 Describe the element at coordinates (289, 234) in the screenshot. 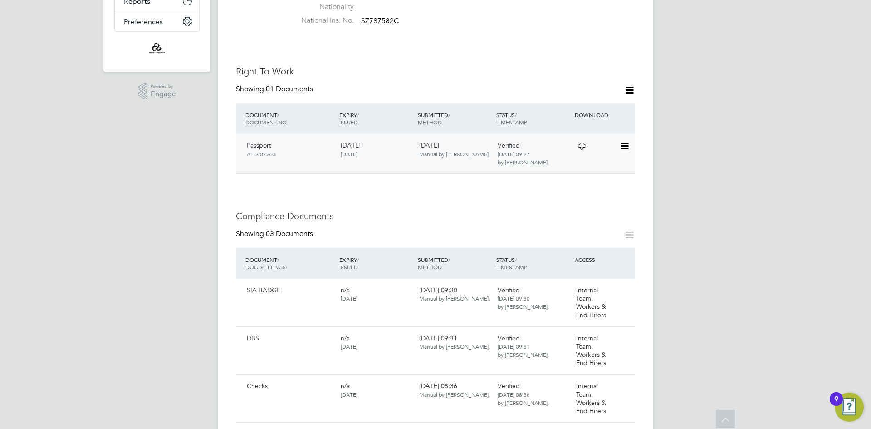

I see `span: 03 Documents` at that location.